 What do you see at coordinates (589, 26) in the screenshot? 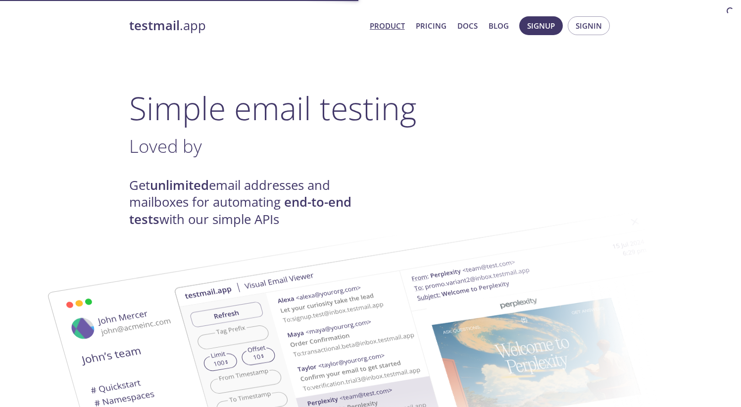
I see `button: Signin` at bounding box center [589, 26].